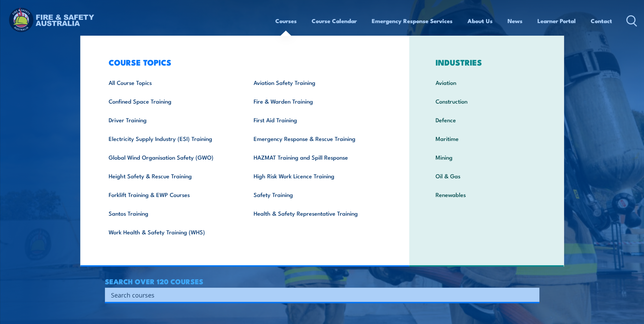 Image resolution: width=644 pixels, height=324 pixels. What do you see at coordinates (486, 157) in the screenshot?
I see `a: Mining` at bounding box center [486, 157].